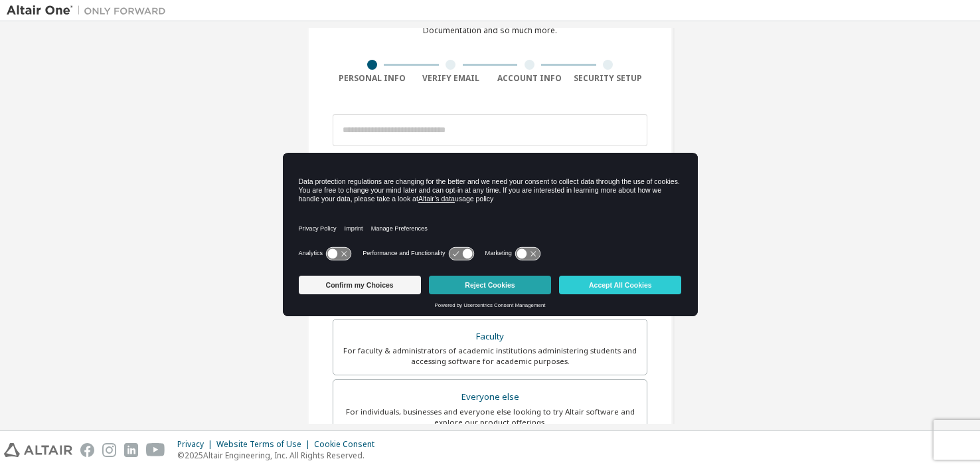 The width and height of the screenshot is (980, 469). What do you see at coordinates (490, 356) in the screenshot?
I see `div: For faculty & administrators of academic institutions administering students and accessing softwa...` at bounding box center [490, 356].